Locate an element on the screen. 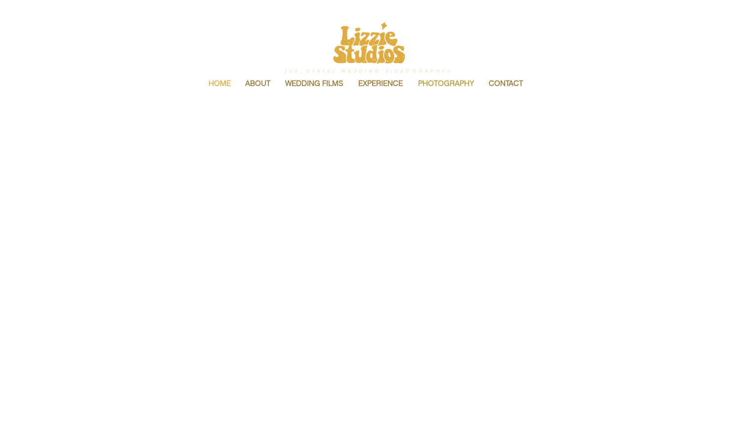  a: CONTACT is located at coordinates (506, 84).